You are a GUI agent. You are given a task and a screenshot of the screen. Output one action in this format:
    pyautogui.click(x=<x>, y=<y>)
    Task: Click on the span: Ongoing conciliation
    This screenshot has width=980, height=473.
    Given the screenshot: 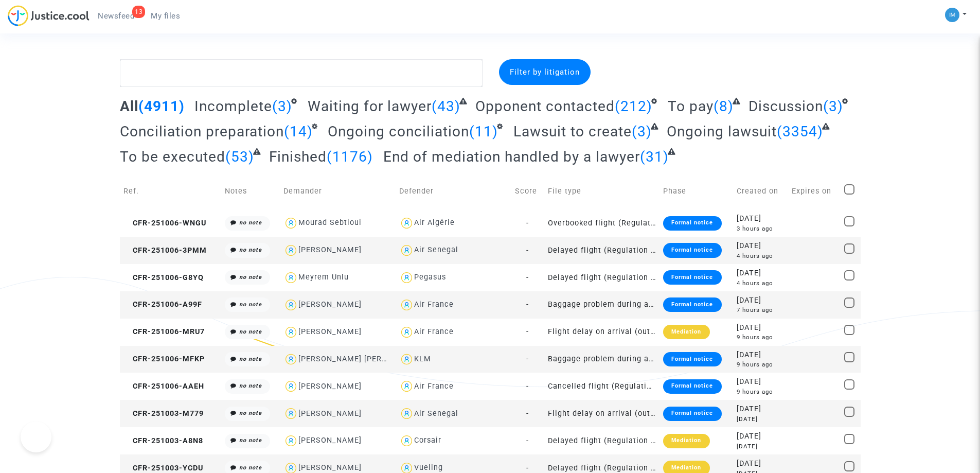 What is the action you would take?
    pyautogui.click(x=398, y=131)
    